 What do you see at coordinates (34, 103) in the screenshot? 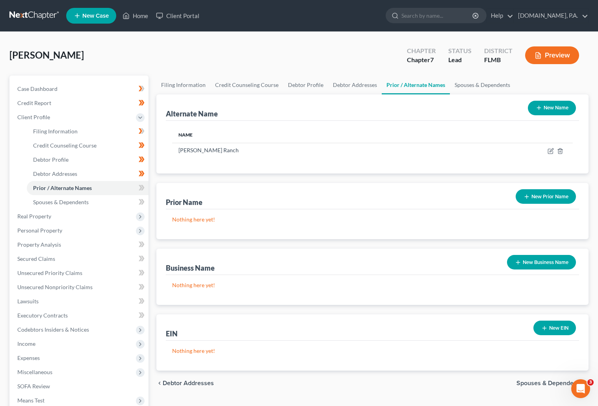
I see `span: Credit Report` at bounding box center [34, 103].